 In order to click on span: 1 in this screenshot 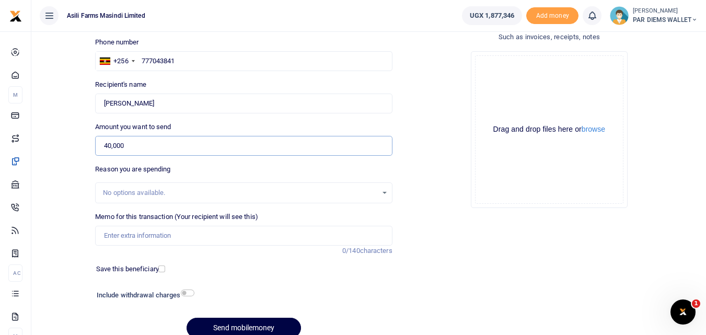, I will do `click(696, 304)`.